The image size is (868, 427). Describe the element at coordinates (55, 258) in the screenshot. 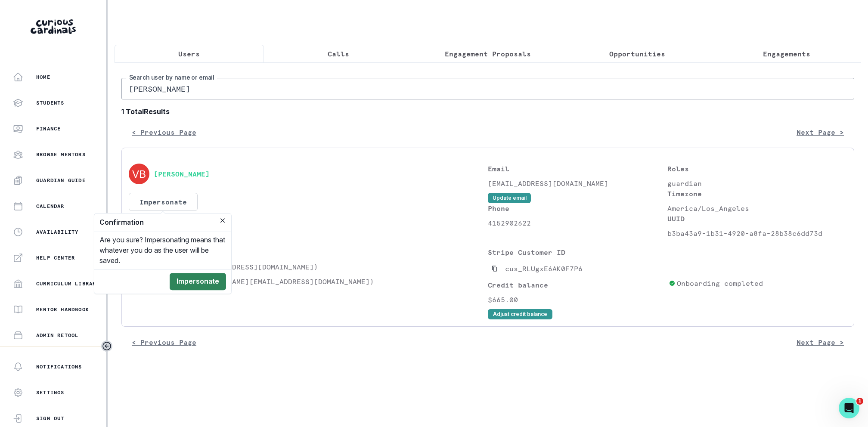

I see `p: Help Center` at that location.